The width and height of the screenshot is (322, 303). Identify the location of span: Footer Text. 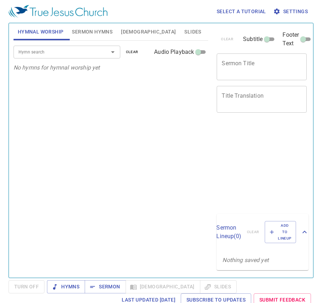
(291, 39).